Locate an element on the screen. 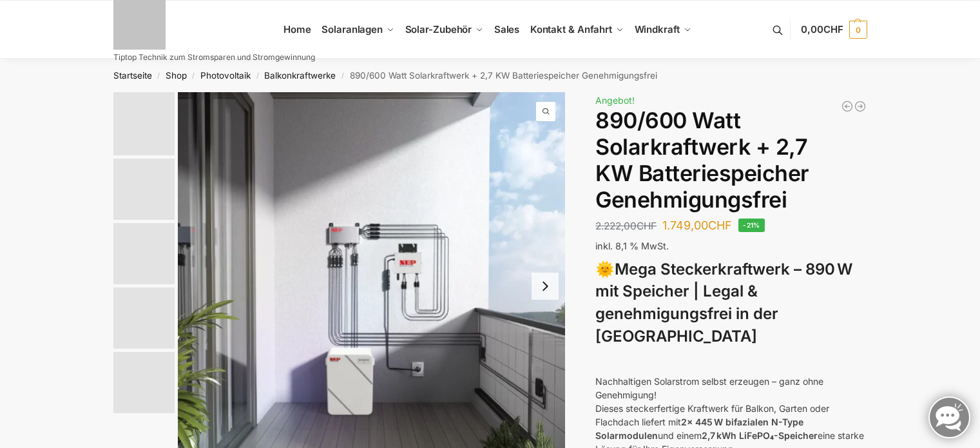  span: Solar-Zubehör is located at coordinates (438, 29).